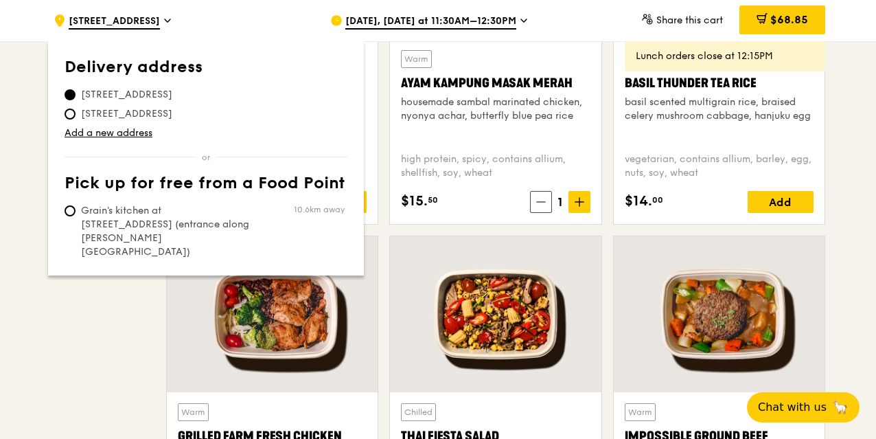  What do you see at coordinates (781, 202) in the screenshot?
I see `div: Add` at bounding box center [781, 202].